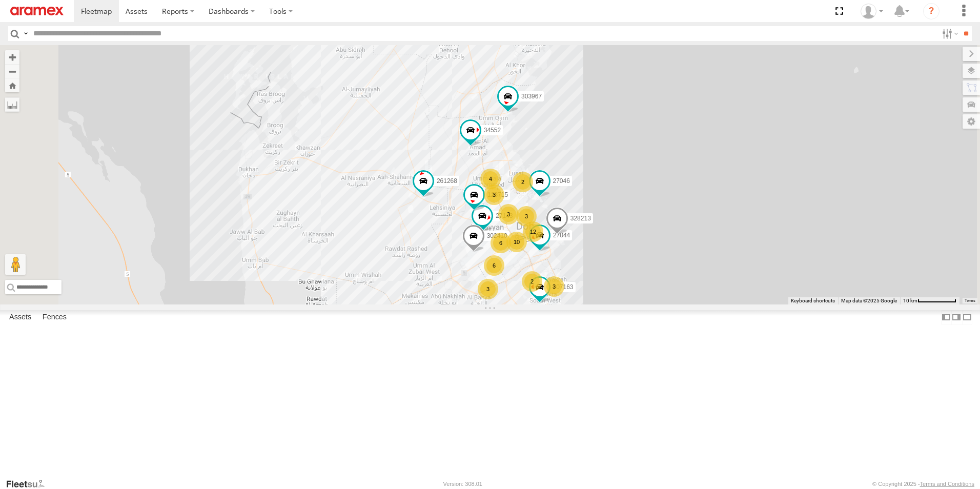 Image resolution: width=980 pixels, height=489 pixels. Describe the element at coordinates (581, 219) in the screenshot. I see `span: 328213` at that location.